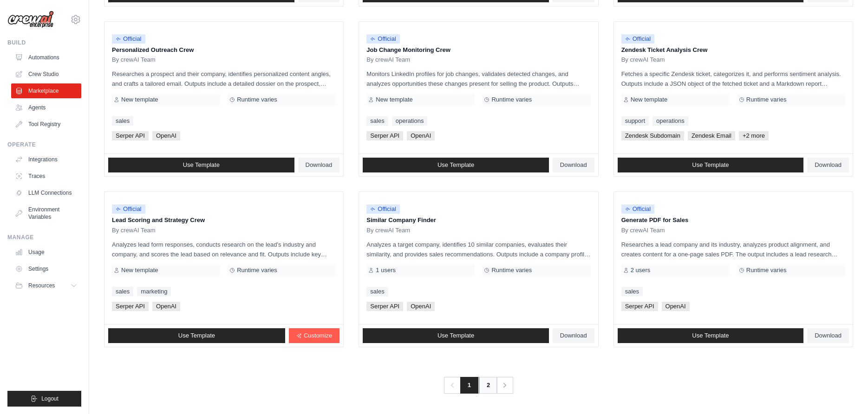  I want to click on p: Researches a lead company and its industry, analyzes product alignment, and creates content for a..., so click(734, 250).